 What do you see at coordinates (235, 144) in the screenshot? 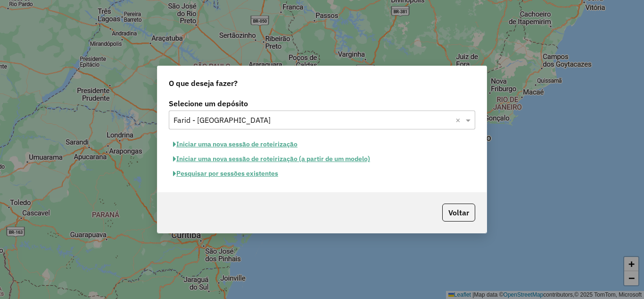
I see `button: Iniciar uma nova sessão de roteirização` at bounding box center [235, 144].